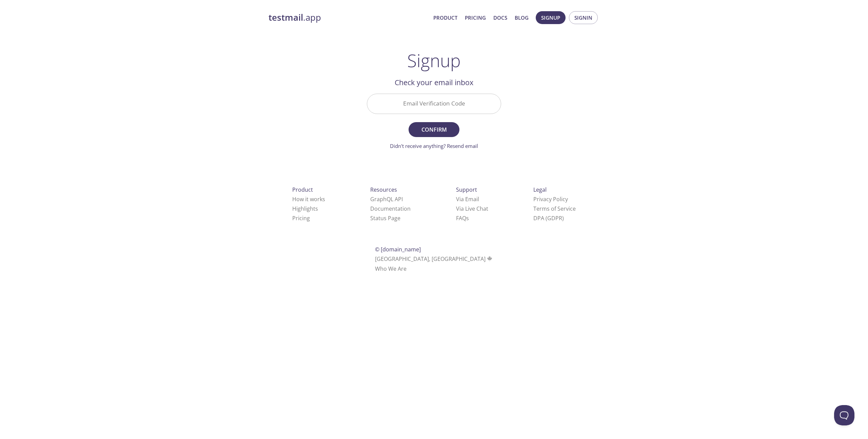 This screenshot has height=439, width=868. Describe the element at coordinates (551, 18) in the screenshot. I see `span: Signup` at that location.